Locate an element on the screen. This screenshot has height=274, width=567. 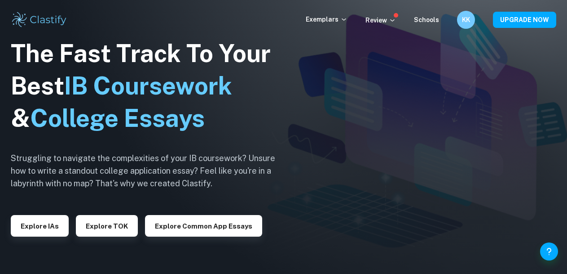
a: Clastify logo is located at coordinates (39, 20).